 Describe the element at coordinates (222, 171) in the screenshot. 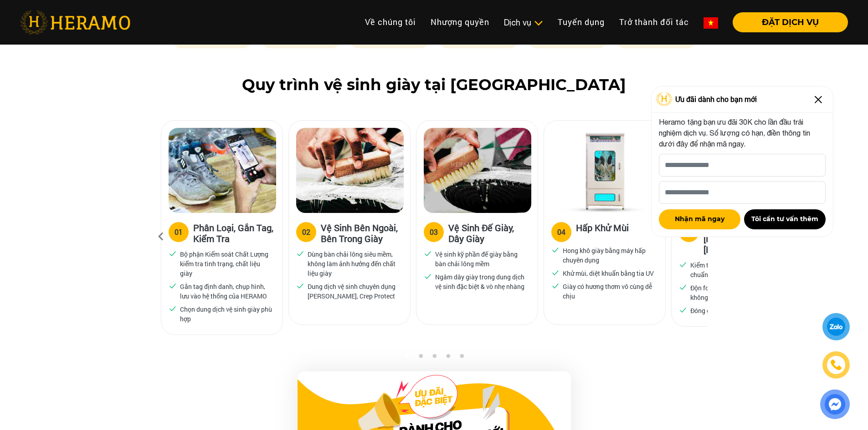

I see `img: Heramo quy trinh ve sinh giay phan loai gan tag kiem tra` at that location.